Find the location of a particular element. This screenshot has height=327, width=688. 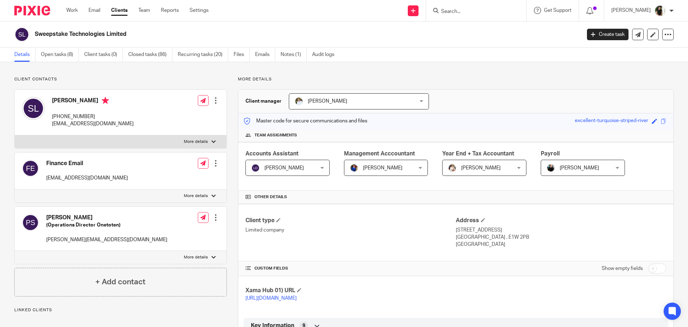

a: Details is located at coordinates (25, 54).